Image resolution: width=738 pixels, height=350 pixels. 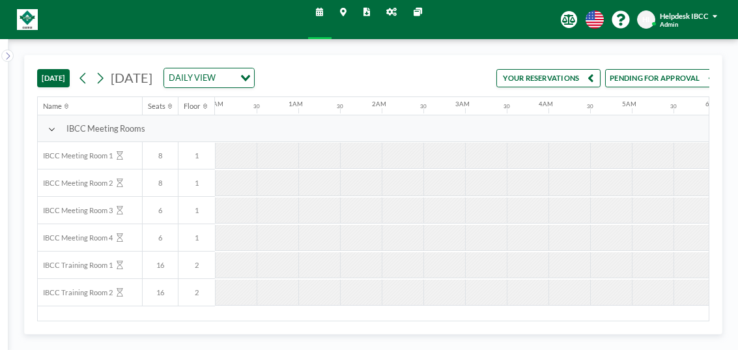 What do you see at coordinates (684, 16) in the screenshot?
I see `span: Helpdesk IBCC` at bounding box center [684, 16].